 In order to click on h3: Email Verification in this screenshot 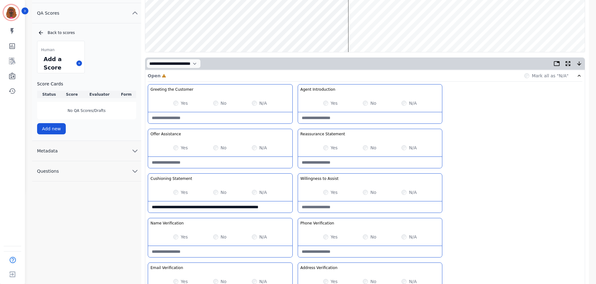, I will do `click(167, 268)`.